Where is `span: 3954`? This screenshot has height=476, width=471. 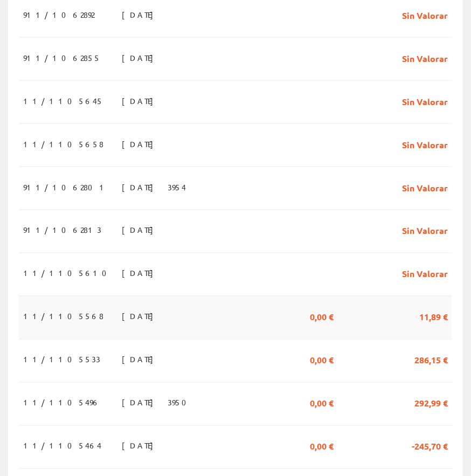
span: 3954 is located at coordinates (177, 187).